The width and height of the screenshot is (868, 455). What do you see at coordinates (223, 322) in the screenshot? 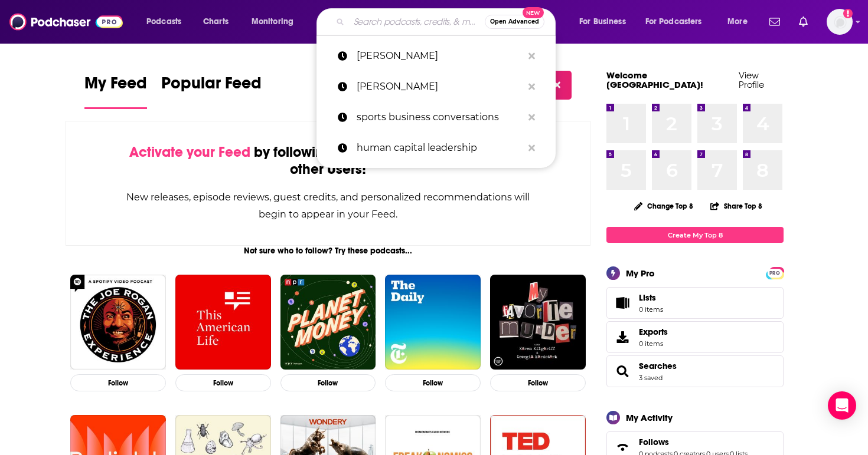
I see `img: This American Life` at bounding box center [223, 322].